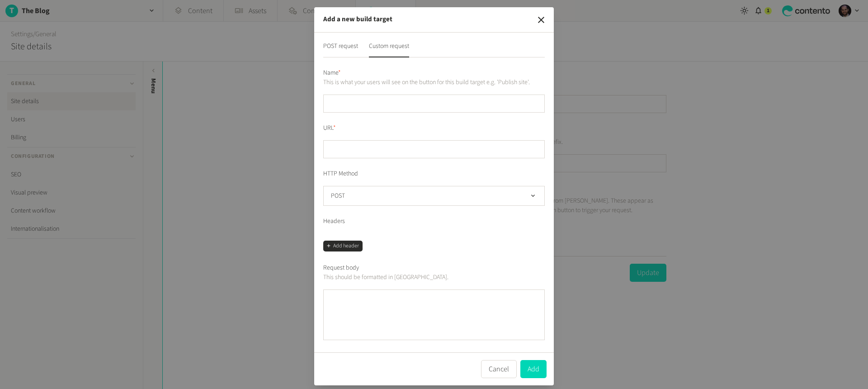  What do you see at coordinates (389, 49) in the screenshot?
I see `button: Custom request` at bounding box center [389, 49].